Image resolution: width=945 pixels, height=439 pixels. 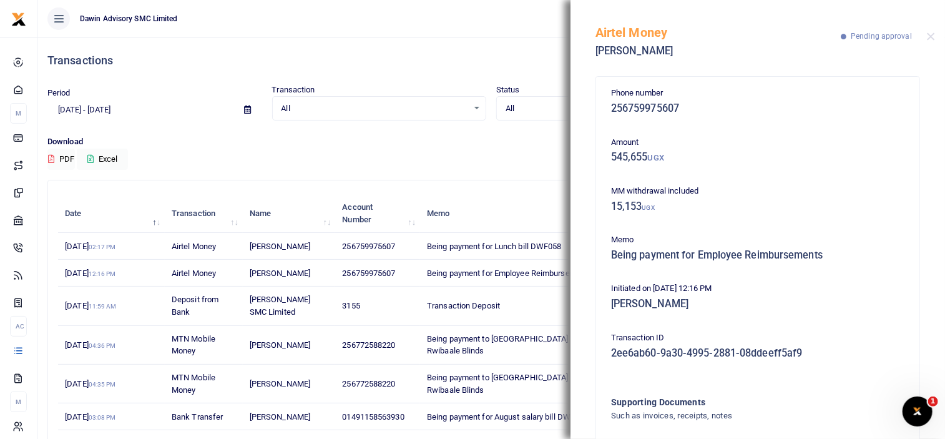 I want to click on button: Close, so click(x=930, y=36).